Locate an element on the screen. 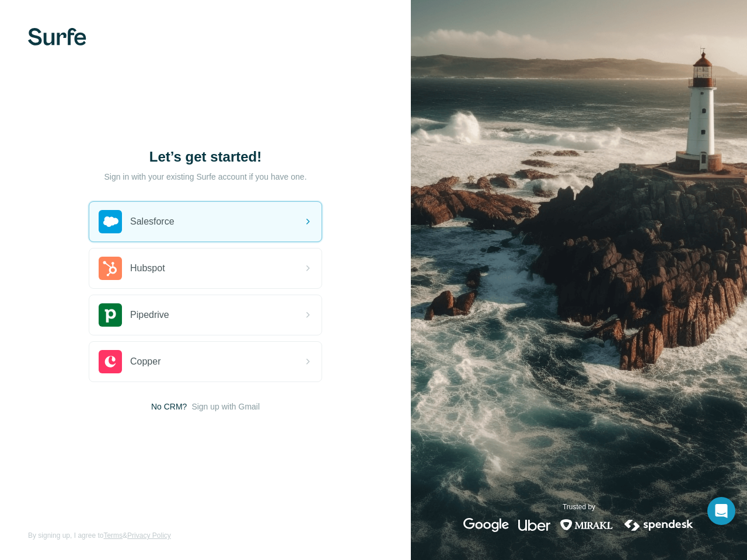 The image size is (747, 560). span: Hubspot is located at coordinates (147, 269).